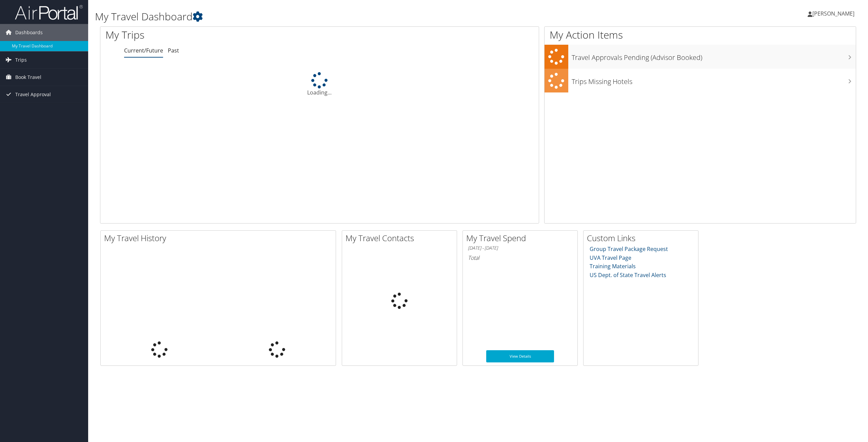 This screenshot has height=442, width=868. I want to click on h2: My Travel Contacts, so click(401, 238).